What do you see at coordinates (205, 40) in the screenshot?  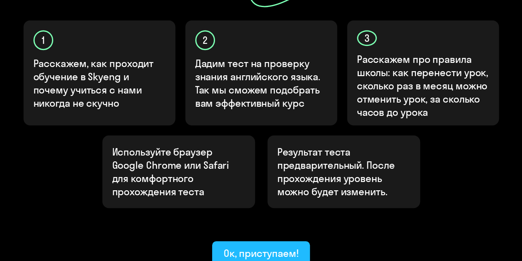 I see `div: 2` at bounding box center [205, 40].